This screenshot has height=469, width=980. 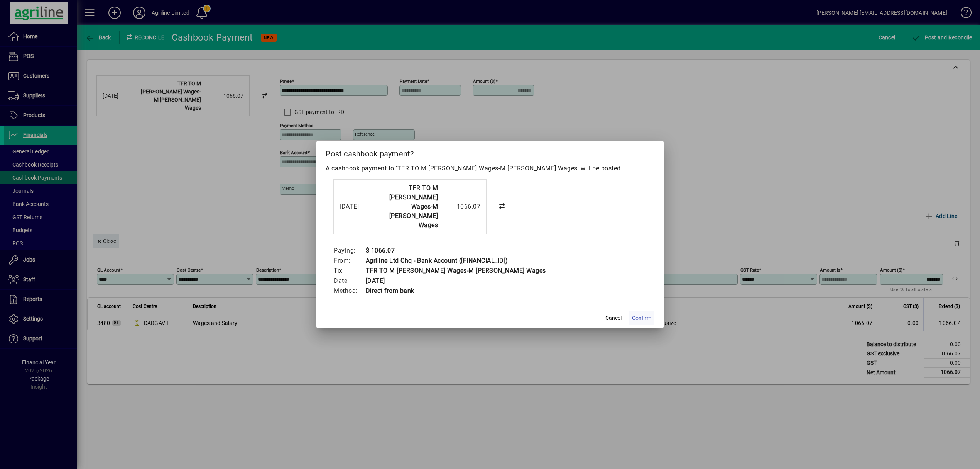 What do you see at coordinates (455, 291) in the screenshot?
I see `td: Direct from bank` at bounding box center [455, 291].